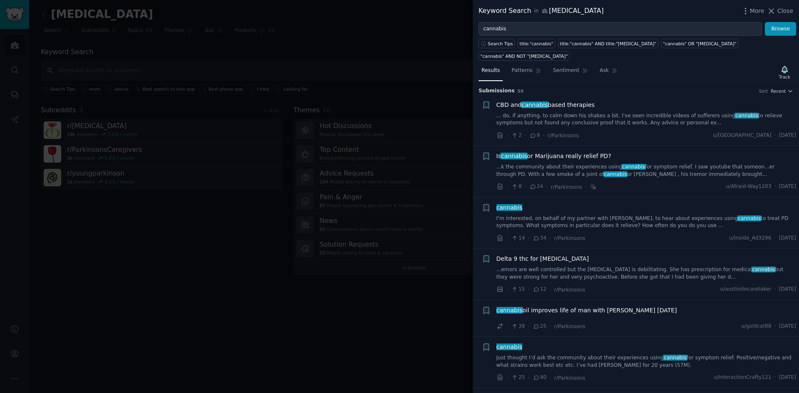 This screenshot has height=393, width=799. What do you see at coordinates (757, 11) in the screenshot?
I see `span: More` at bounding box center [757, 11].